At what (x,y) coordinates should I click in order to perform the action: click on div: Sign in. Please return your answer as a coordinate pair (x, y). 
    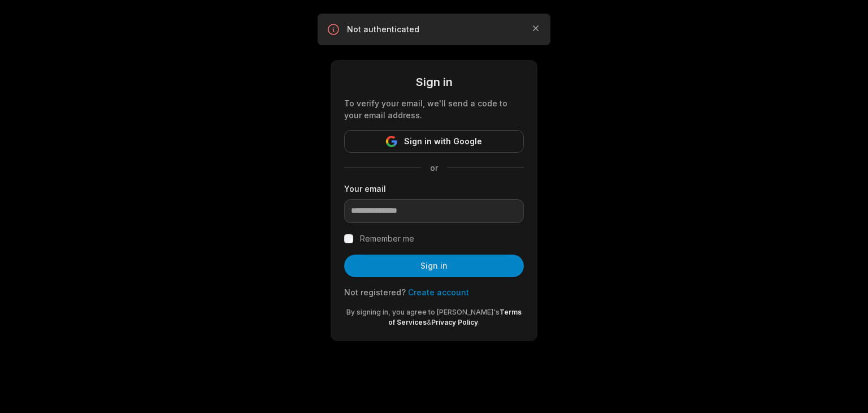
    Looking at the image, I should click on (434, 82).